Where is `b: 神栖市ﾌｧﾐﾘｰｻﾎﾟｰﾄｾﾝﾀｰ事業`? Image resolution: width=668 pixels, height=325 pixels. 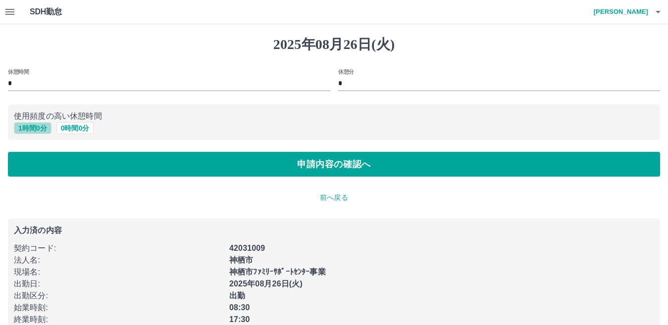 b: 神栖市ﾌｧﾐﾘｰｻﾎﾟｰﾄｾﾝﾀｰ事業 is located at coordinates (277, 272).